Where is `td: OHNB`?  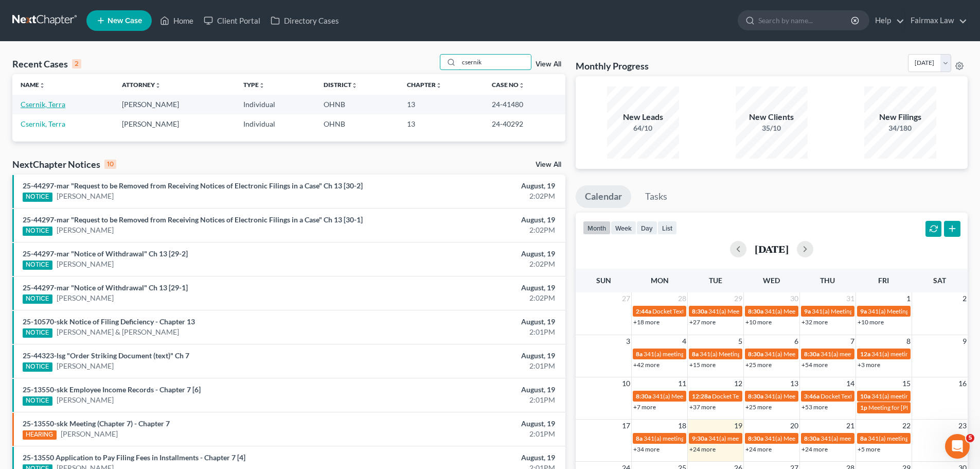 td: OHNB is located at coordinates (357, 123).